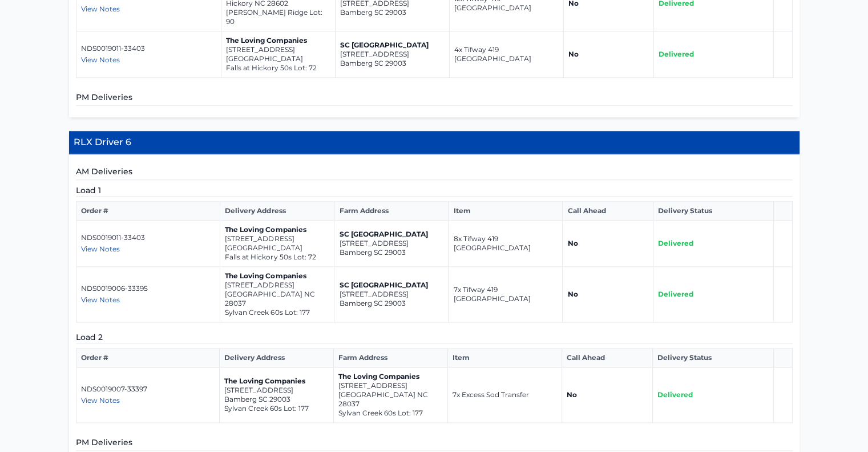 The image size is (868, 452). I want to click on td: 7x Excess Sod Transfer, so click(505, 395).